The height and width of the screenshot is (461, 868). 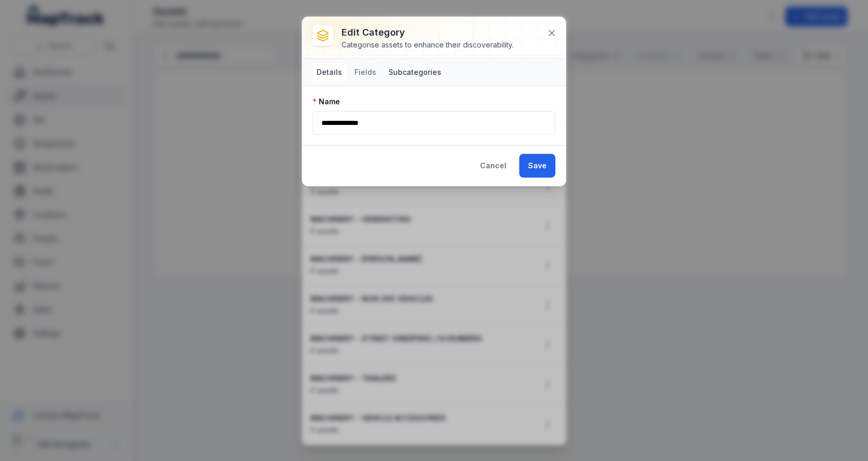 I want to click on button: Cancel, so click(x=493, y=166).